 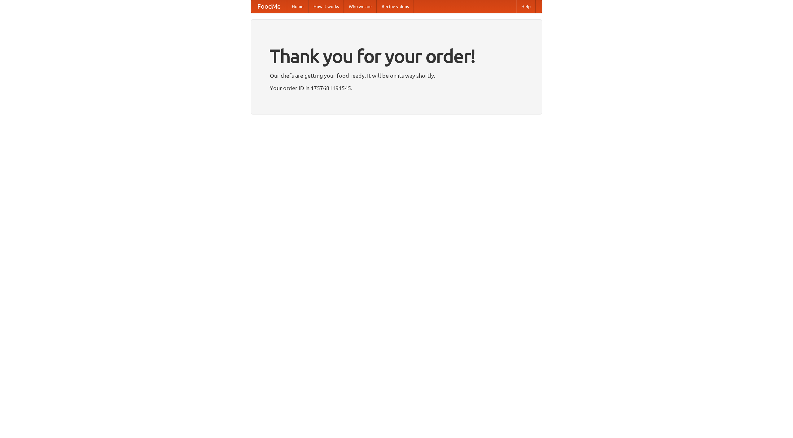 What do you see at coordinates (396, 76) in the screenshot?
I see `p: Our chefs are getting your food ready. It will be on its way shortly.` at bounding box center [396, 76].